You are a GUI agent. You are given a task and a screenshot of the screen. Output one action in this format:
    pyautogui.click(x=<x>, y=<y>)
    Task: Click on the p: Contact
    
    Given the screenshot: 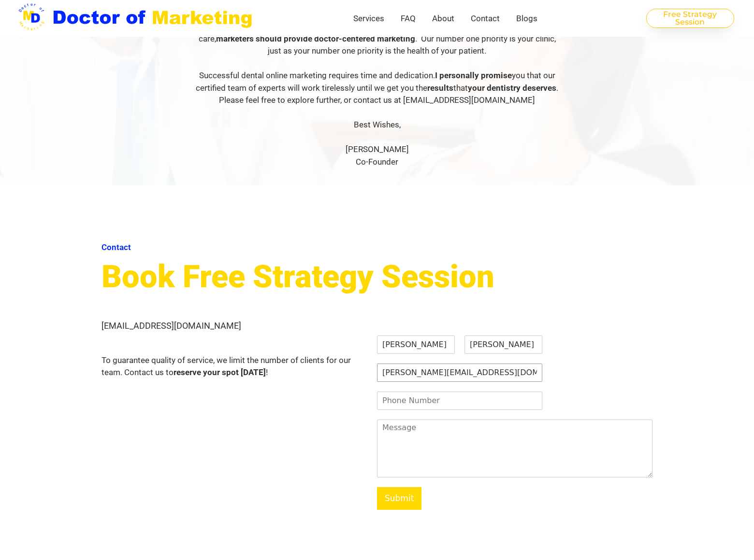 What is the action you would take?
    pyautogui.click(x=377, y=248)
    